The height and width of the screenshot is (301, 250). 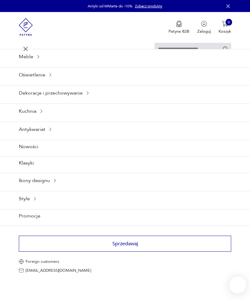 What do you see at coordinates (178, 31) in the screenshot?
I see `p: Patyna B2B` at bounding box center [178, 31].